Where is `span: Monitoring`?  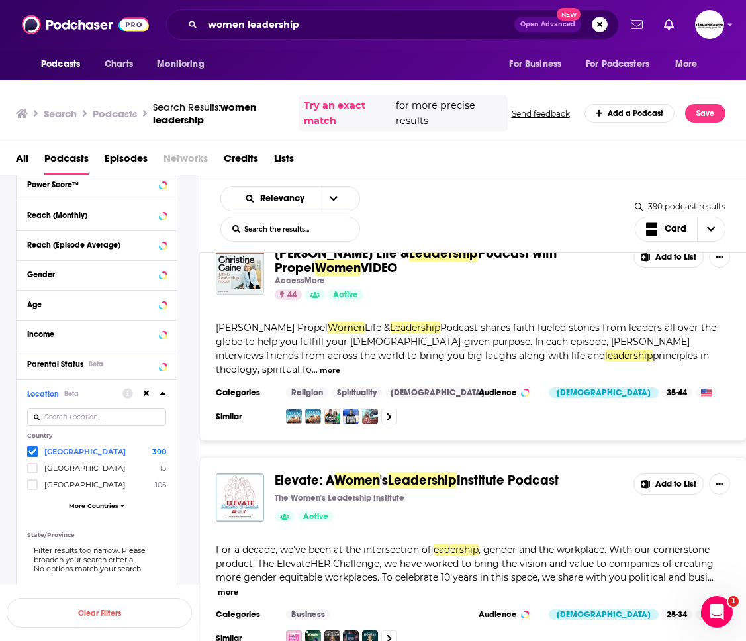
span: Monitoring is located at coordinates (180, 64).